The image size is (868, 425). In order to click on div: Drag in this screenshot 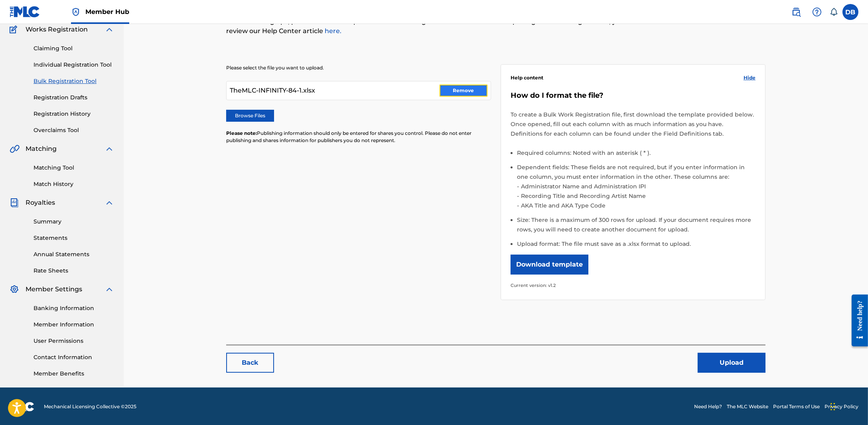, I will do `click(833, 406)`.